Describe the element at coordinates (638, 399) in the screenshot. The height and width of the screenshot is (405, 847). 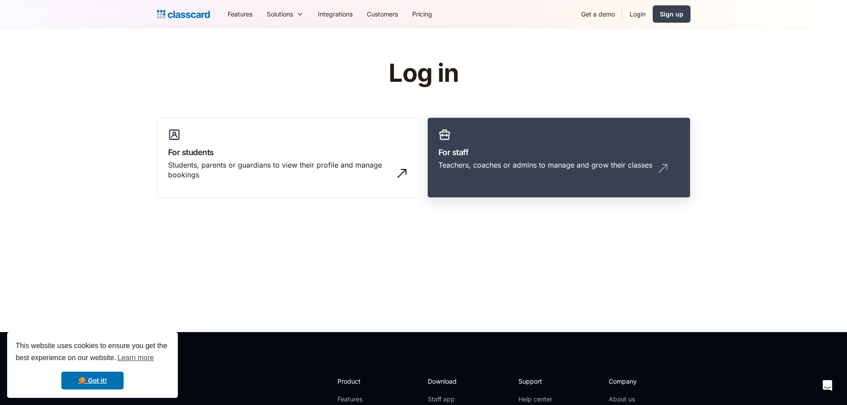
I see `a: About us` at that location.